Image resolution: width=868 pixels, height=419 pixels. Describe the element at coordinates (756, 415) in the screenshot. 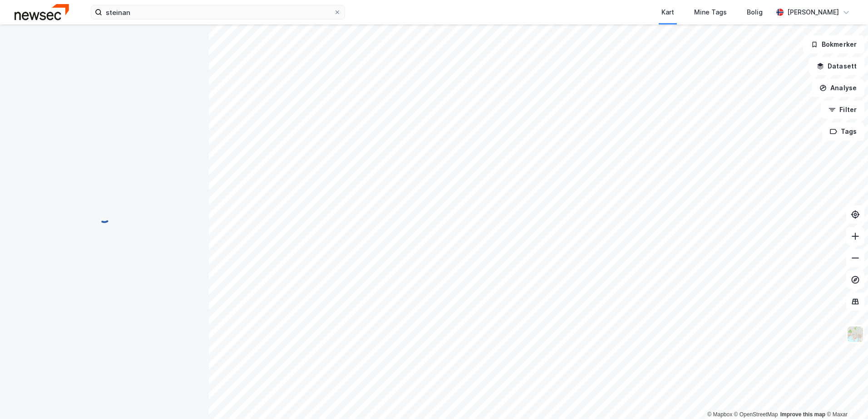

I see `a: OpenStreetMap` at that location.